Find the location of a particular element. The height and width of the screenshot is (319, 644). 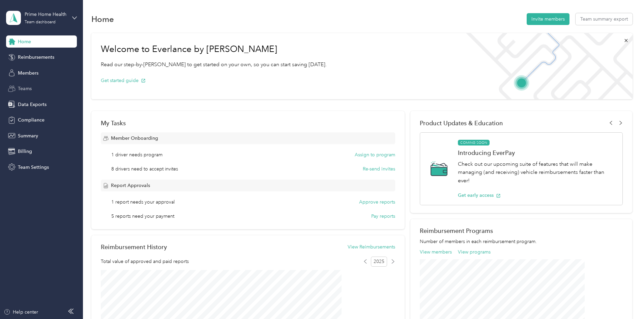

span: 1 report needs your approval is located at coordinates (143, 202).